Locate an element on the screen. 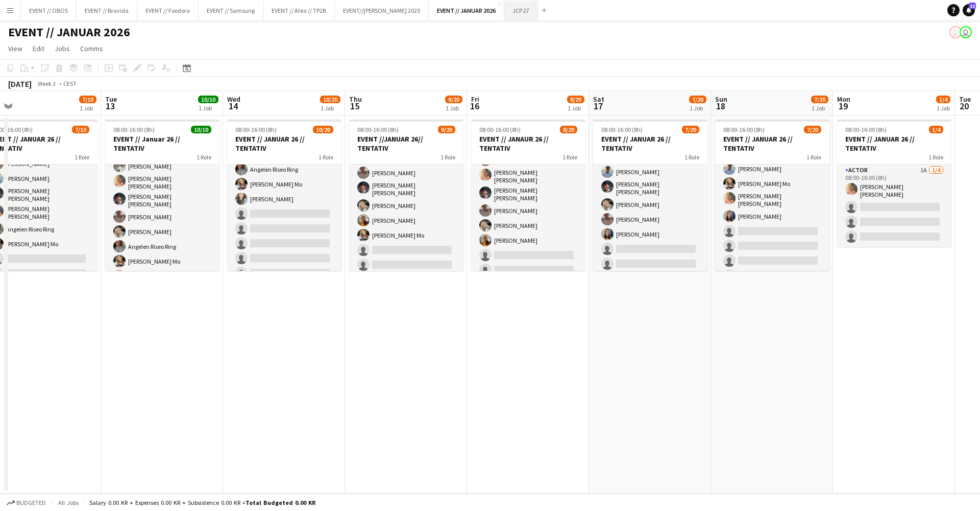  a: Edit is located at coordinates (39, 49).